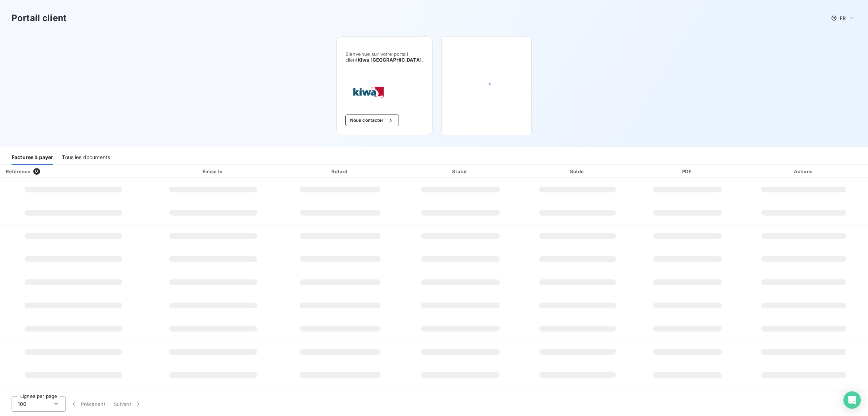 The image size is (868, 416). I want to click on span: Bienvenue sur votre portail client ., so click(384, 57).